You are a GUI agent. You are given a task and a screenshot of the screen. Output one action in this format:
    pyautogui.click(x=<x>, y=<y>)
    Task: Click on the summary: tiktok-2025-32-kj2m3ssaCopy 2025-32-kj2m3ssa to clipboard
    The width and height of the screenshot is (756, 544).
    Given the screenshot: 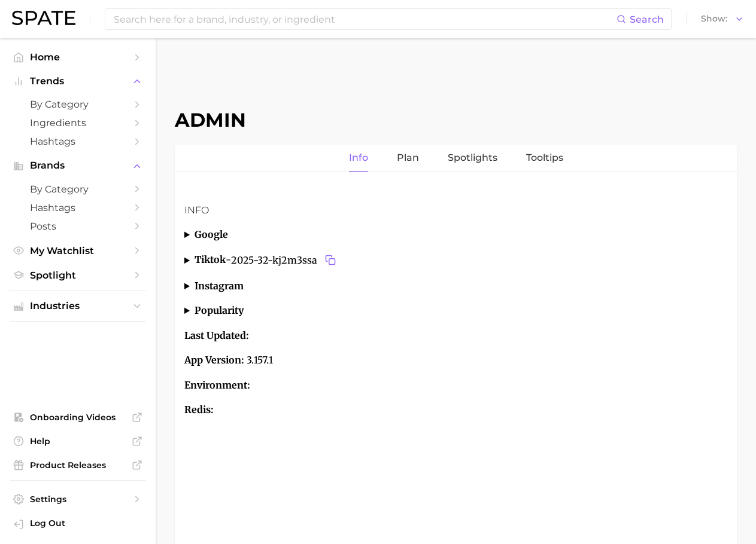 What is the action you would take?
    pyautogui.click(x=455, y=260)
    